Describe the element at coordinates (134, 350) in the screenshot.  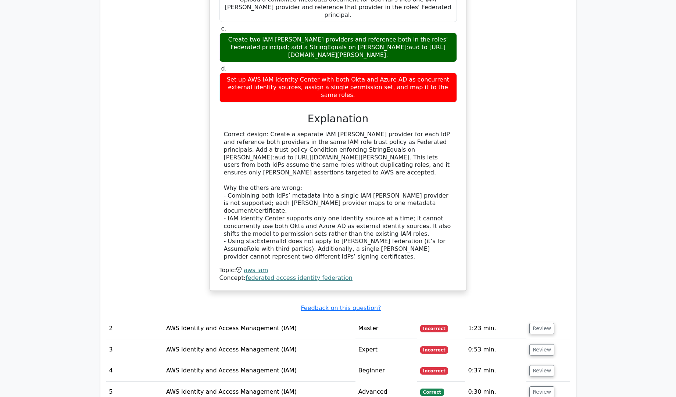
I see `td: 3` at that location.